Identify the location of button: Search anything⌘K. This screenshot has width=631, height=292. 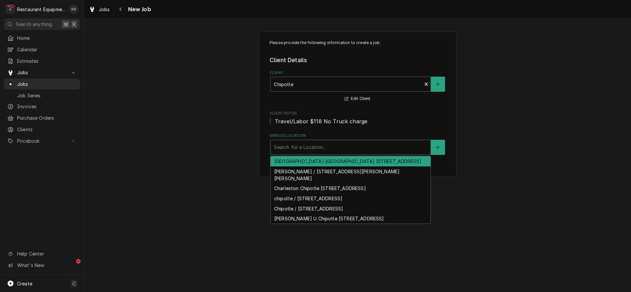
(42, 24).